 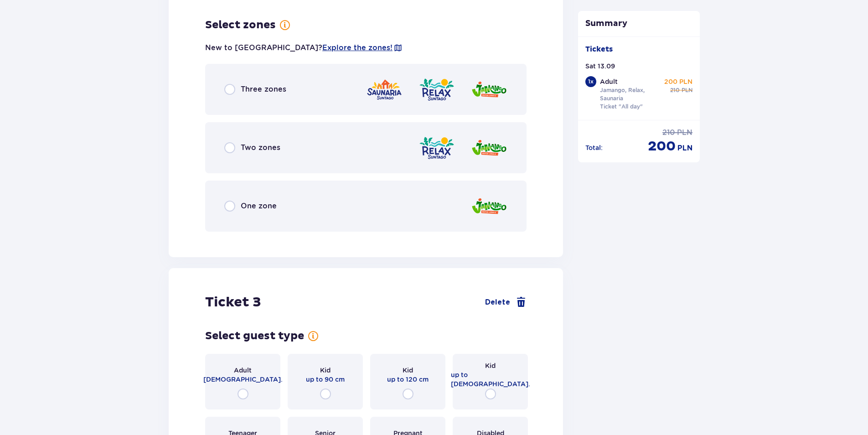 What do you see at coordinates (358, 48) in the screenshot?
I see `a: Explore the zones!` at bounding box center [358, 48].